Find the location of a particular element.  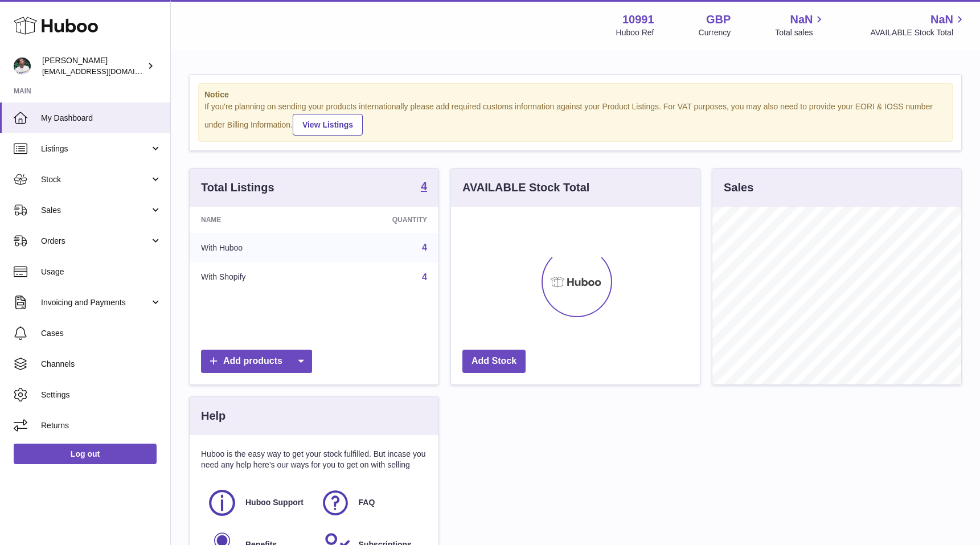

a: Add products is located at coordinates (257, 361).